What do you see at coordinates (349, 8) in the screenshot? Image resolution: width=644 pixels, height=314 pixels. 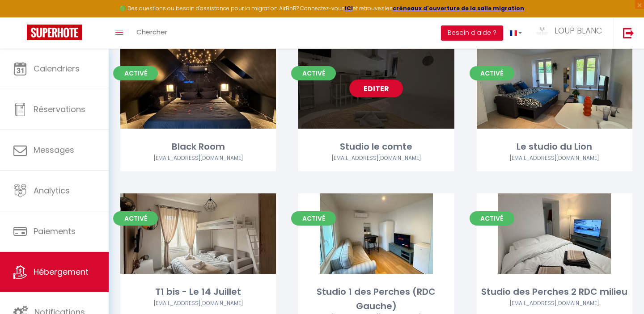 I see `strong: ICI` at bounding box center [349, 8].